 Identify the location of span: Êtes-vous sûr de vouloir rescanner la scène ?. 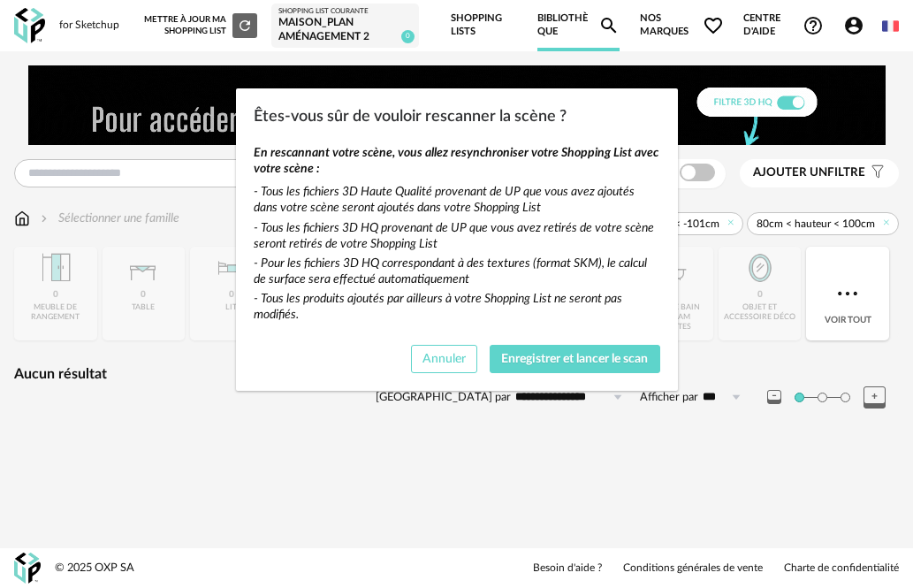
(410, 116).